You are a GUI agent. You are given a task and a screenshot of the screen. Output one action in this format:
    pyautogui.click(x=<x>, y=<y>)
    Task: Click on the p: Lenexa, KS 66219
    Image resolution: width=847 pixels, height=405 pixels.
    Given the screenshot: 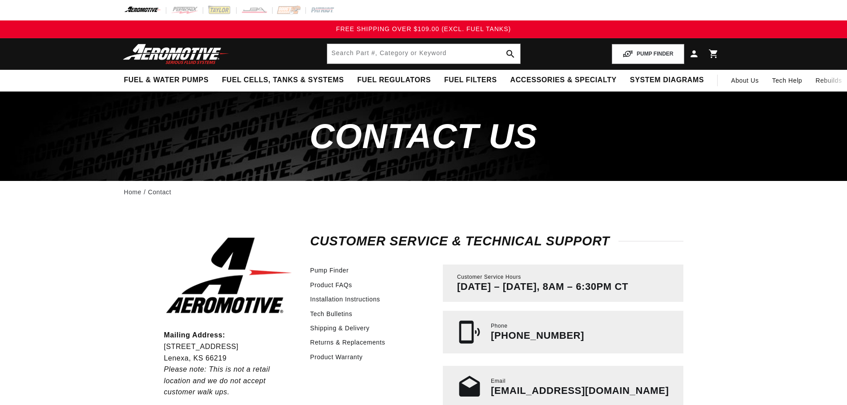 What is the action you would take?
    pyautogui.click(x=229, y=358)
    